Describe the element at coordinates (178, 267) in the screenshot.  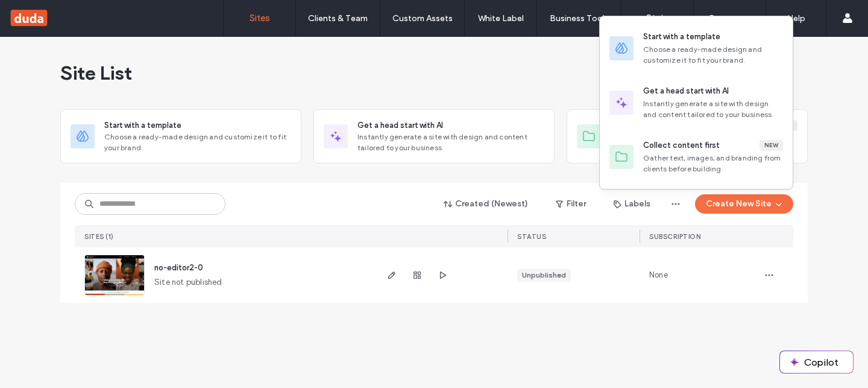
I see `span: no-editor2-0` at that location.